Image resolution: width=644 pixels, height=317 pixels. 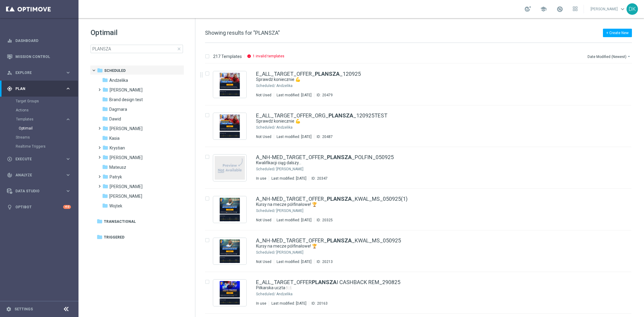 I want to click on div: Realtime Triggers, so click(x=47, y=146).